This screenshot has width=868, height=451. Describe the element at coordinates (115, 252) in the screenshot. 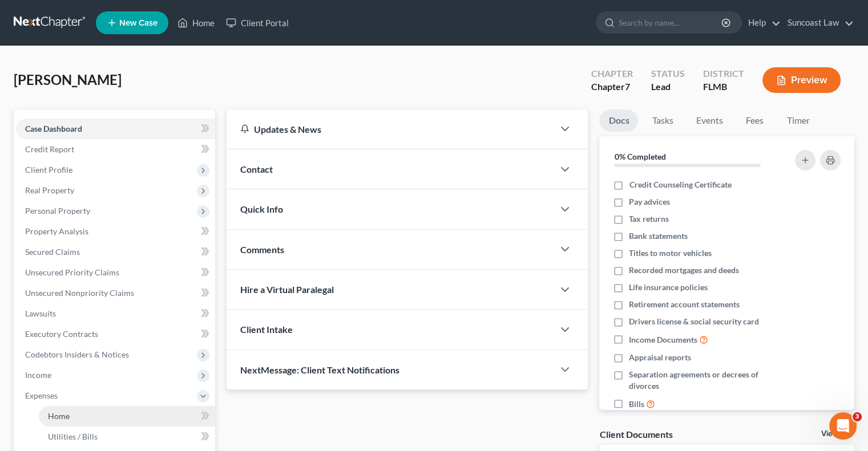

I see `a: Secured Claims` at that location.